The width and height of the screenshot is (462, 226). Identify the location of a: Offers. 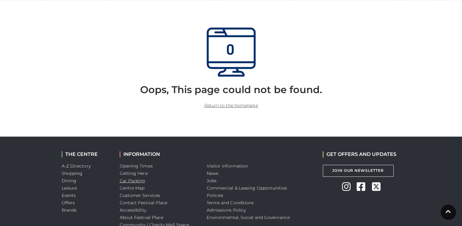
(68, 202).